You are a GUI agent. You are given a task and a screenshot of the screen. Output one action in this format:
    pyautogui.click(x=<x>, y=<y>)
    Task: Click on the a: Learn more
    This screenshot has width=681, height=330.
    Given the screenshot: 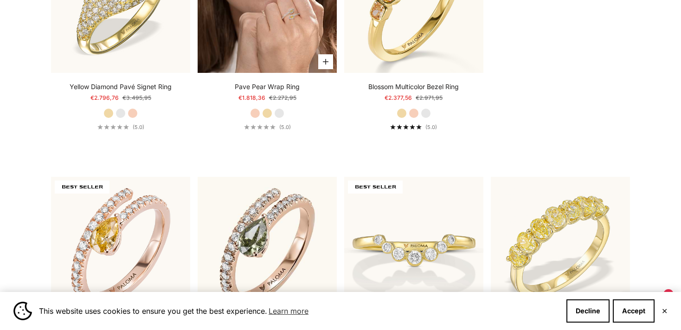 What is the action you would take?
    pyautogui.click(x=289, y=311)
    